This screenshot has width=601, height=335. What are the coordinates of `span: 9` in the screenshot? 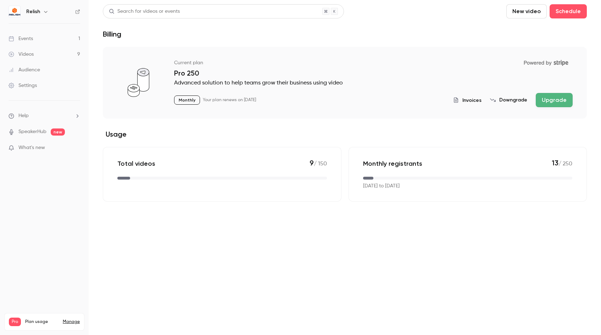 It's located at (311, 163).